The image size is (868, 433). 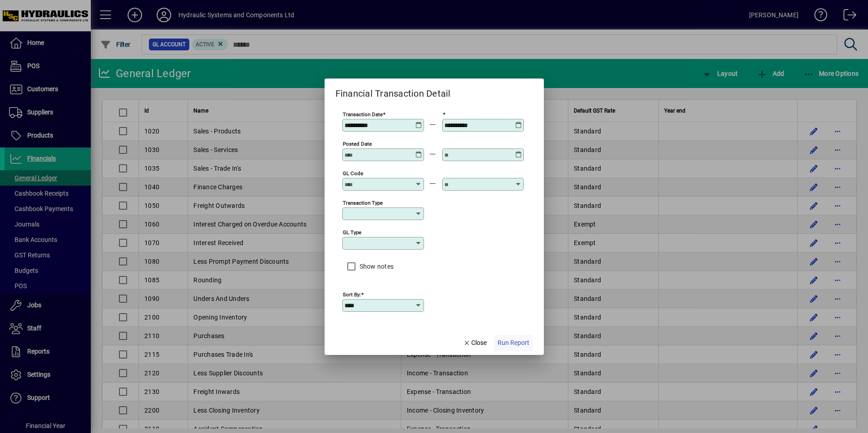 I want to click on mat-label: Sort by:, so click(x=352, y=294).